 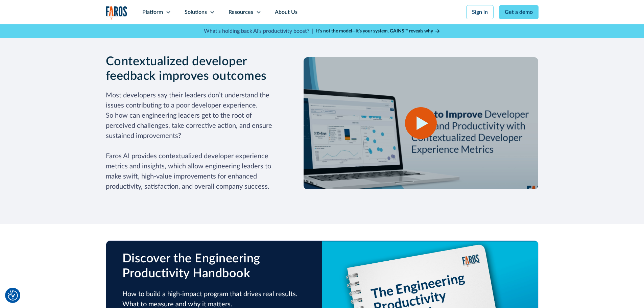 What do you see at coordinates (259, 31) in the screenshot?
I see `p: What's holding back AI's productivity boost? |` at bounding box center [259, 31].